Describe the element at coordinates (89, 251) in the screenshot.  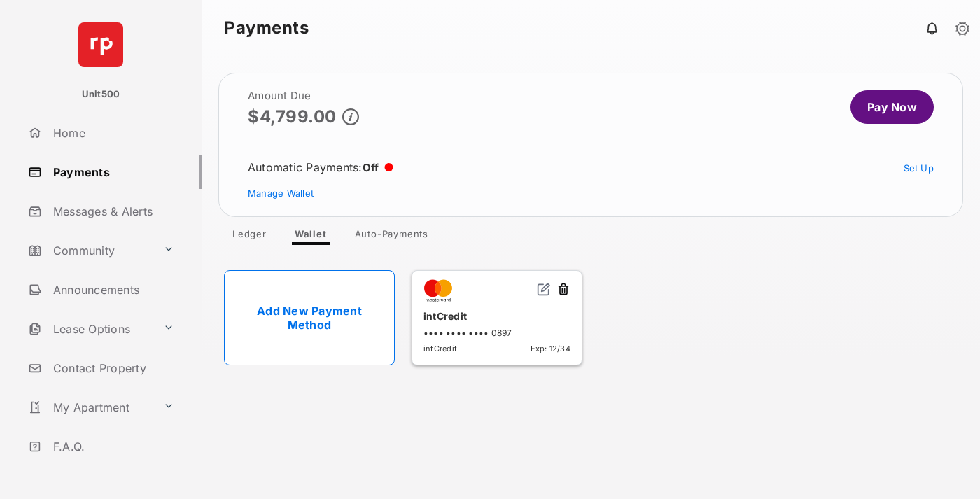
I see `a: Community` at that location.